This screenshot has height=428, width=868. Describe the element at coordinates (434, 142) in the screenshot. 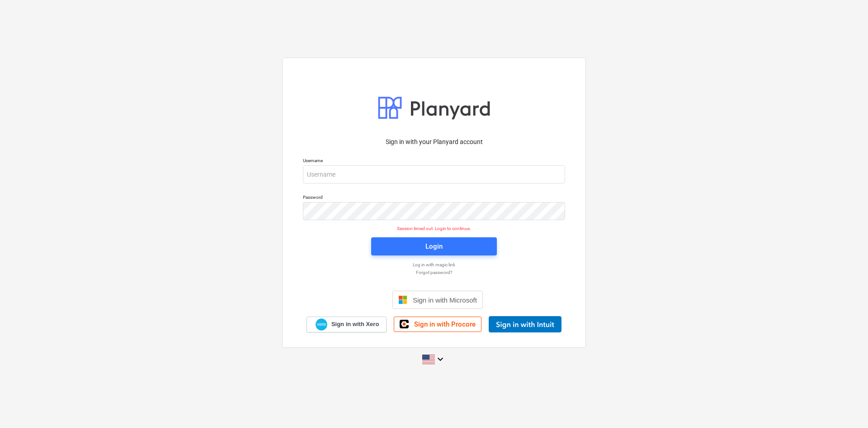

I see `p: Sign in with your Planyard account` at that location.